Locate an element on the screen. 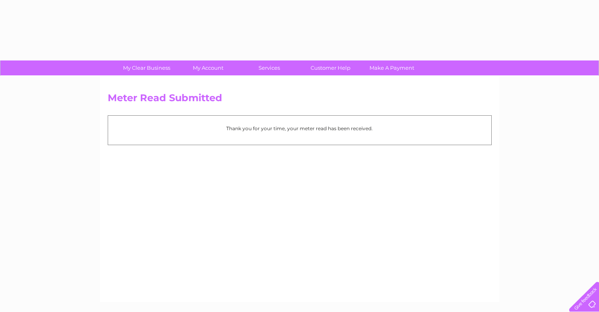 The height and width of the screenshot is (312, 599). a: Services is located at coordinates (269, 68).